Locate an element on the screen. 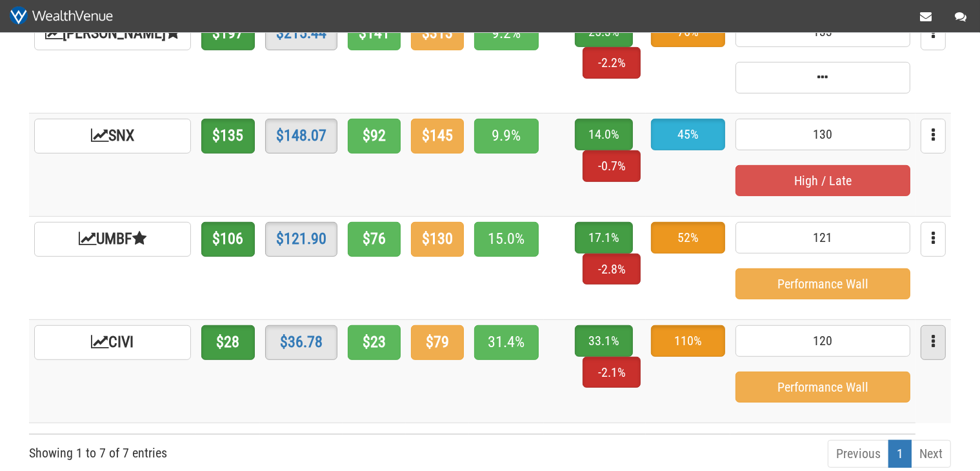  a: Previous is located at coordinates (858, 454).